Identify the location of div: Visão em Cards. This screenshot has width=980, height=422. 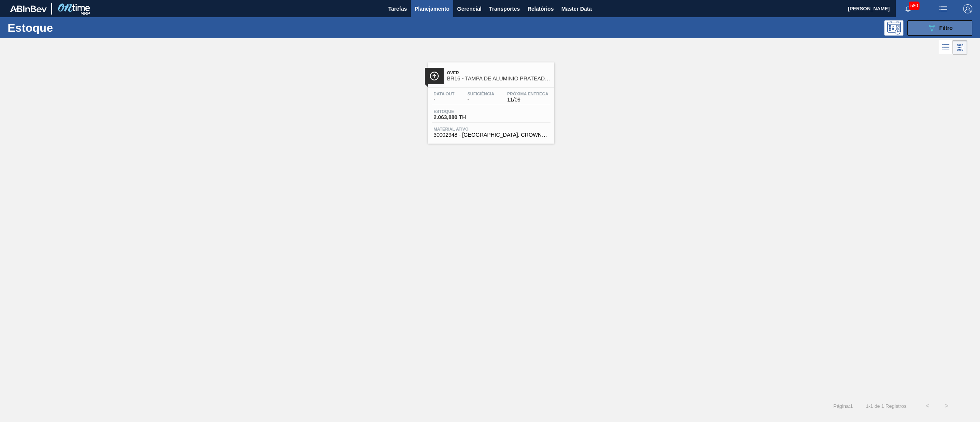
(960, 47).